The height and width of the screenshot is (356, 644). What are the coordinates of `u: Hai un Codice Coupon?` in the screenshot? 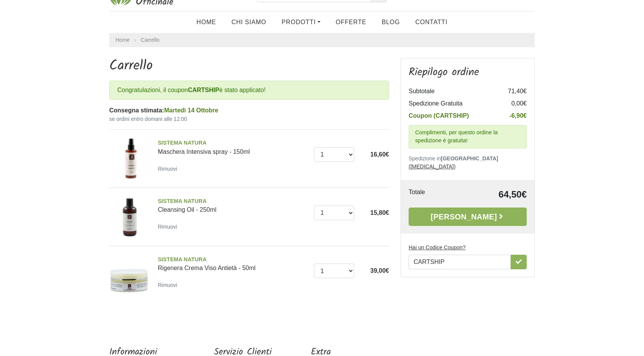 It's located at (437, 247).